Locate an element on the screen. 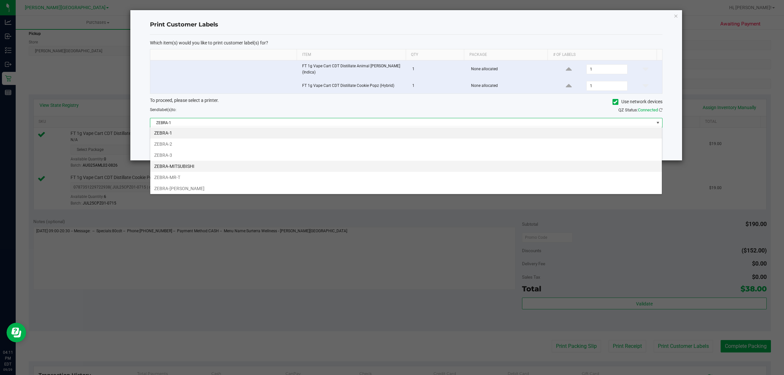 The image size is (784, 375). span: label(s) is located at coordinates (165, 110).